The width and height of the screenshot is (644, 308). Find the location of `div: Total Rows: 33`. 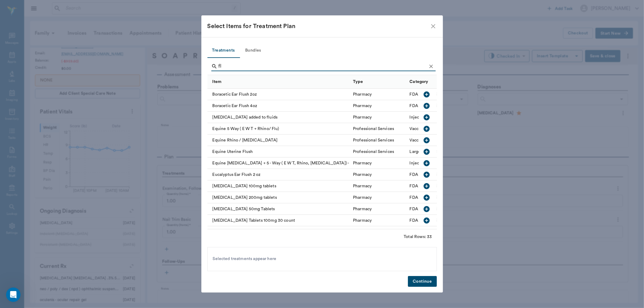

div: Total Rows: 33 is located at coordinates (417, 237).